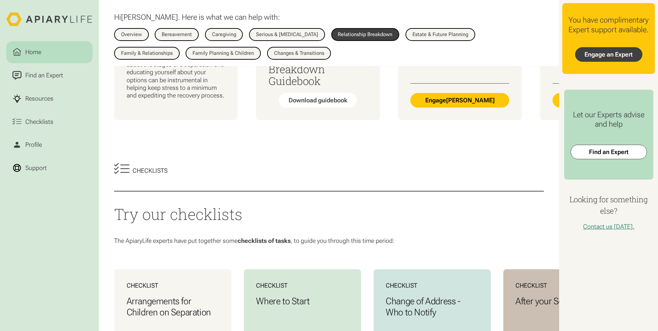  I want to click on a: Changes & Transitions, so click(299, 53).